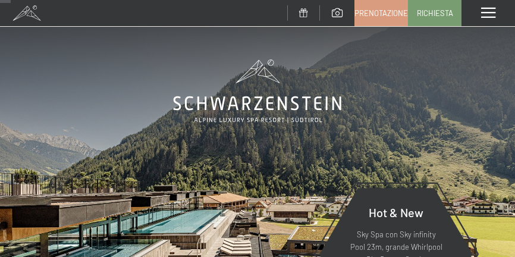 The height and width of the screenshot is (257, 515). What do you see at coordinates (381, 13) in the screenshot?
I see `a: Prenotazione` at bounding box center [381, 13].